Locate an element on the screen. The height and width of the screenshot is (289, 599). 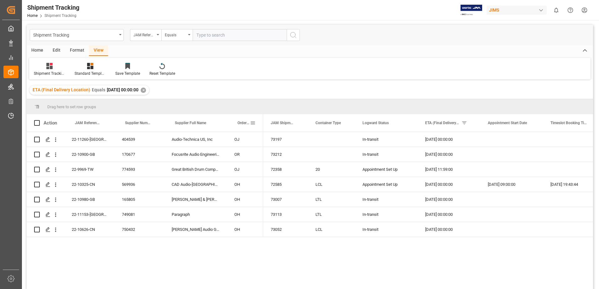
input: Type to search is located at coordinates (240, 35).